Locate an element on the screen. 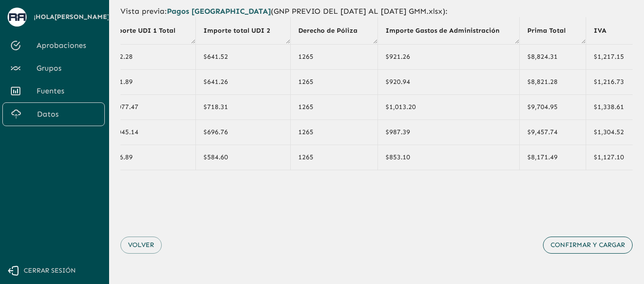  span: Cerrar sesión is located at coordinates (50, 270).